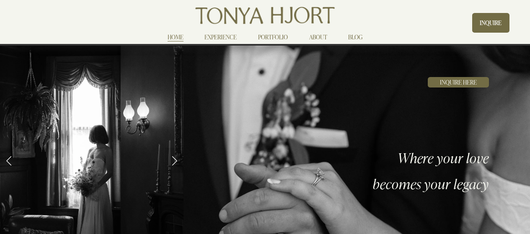 This screenshot has height=234, width=530. What do you see at coordinates (407, 184) in the screenshot?
I see `h3: becomes your legacy` at bounding box center [407, 184].